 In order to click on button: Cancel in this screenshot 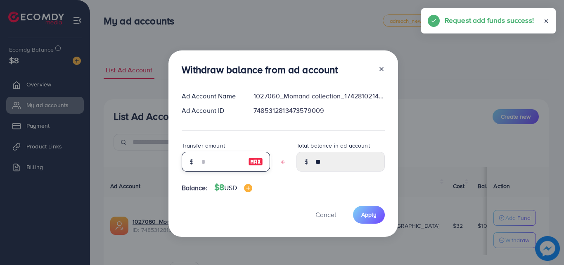, I will do `click(326, 214)`.